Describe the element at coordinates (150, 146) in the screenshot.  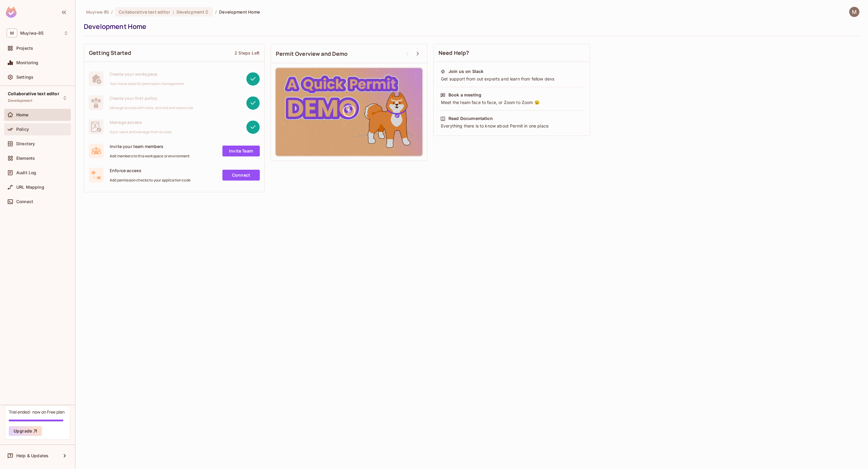
I see `span: Invite your team members` at that location.